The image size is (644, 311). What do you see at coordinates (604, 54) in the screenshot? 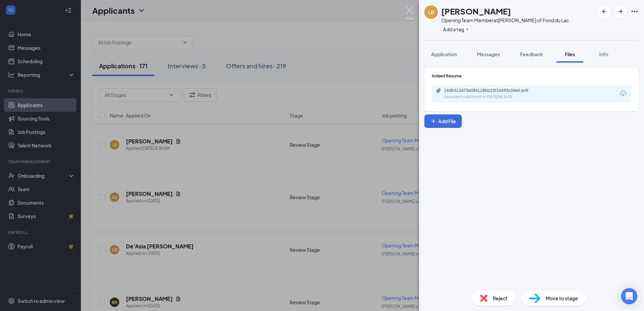
I see `span: Info` at bounding box center [604, 54].